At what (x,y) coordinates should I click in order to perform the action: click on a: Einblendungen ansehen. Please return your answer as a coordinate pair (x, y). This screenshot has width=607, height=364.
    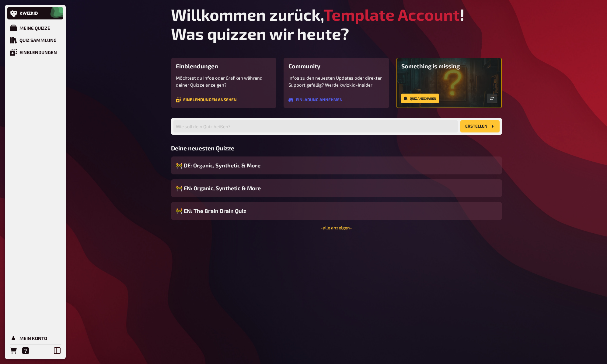
    Looking at the image, I should click on (206, 100).